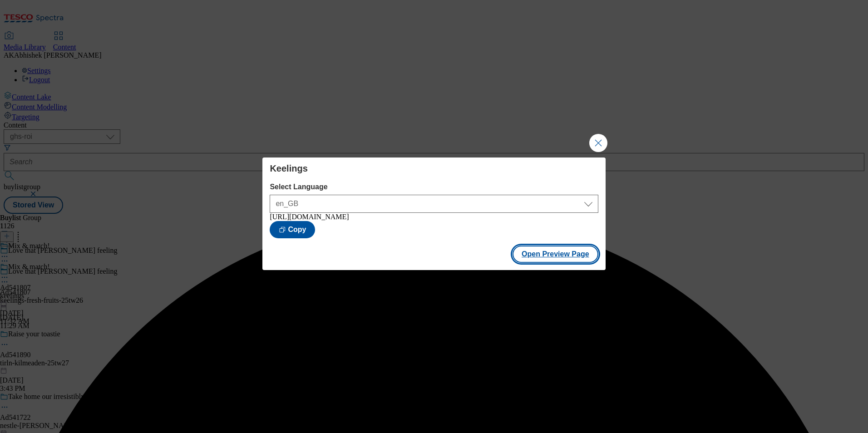  Describe the element at coordinates (598, 143) in the screenshot. I see `button: Close Modal` at that location.